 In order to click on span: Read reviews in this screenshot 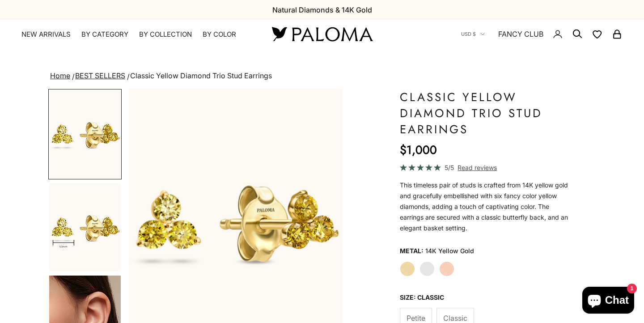, I will do `click(478, 167)`.